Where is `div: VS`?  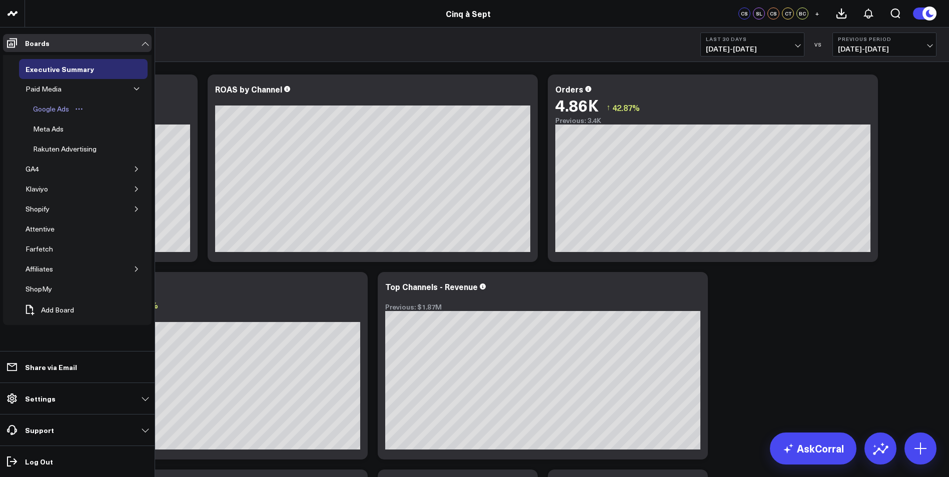
div: VS is located at coordinates (819, 45).